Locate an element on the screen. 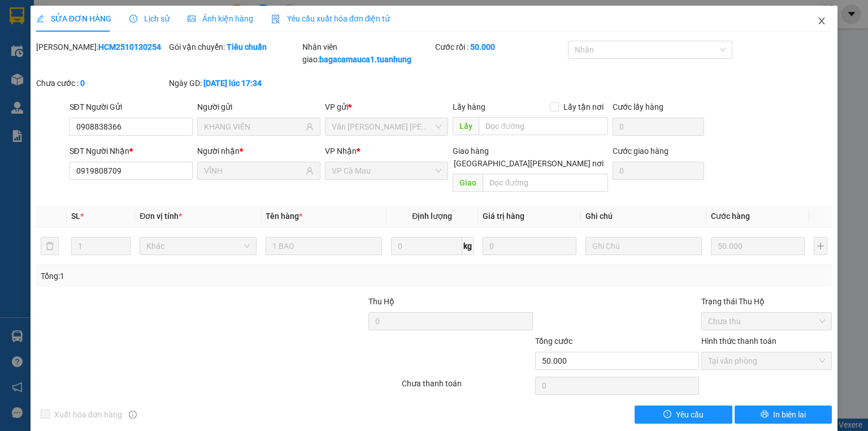  div: Trạng thái Thu Hộ is located at coordinates (766, 301).